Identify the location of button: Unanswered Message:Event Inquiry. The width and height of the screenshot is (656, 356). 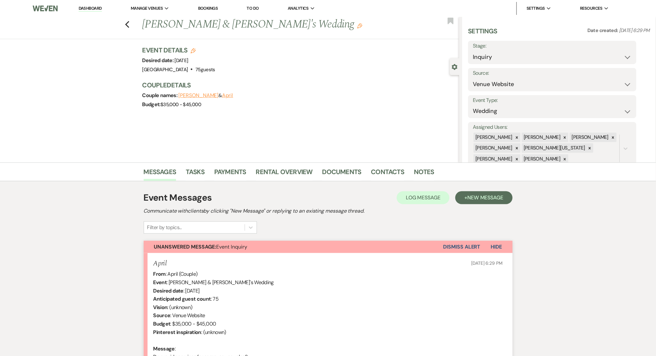
(294, 247).